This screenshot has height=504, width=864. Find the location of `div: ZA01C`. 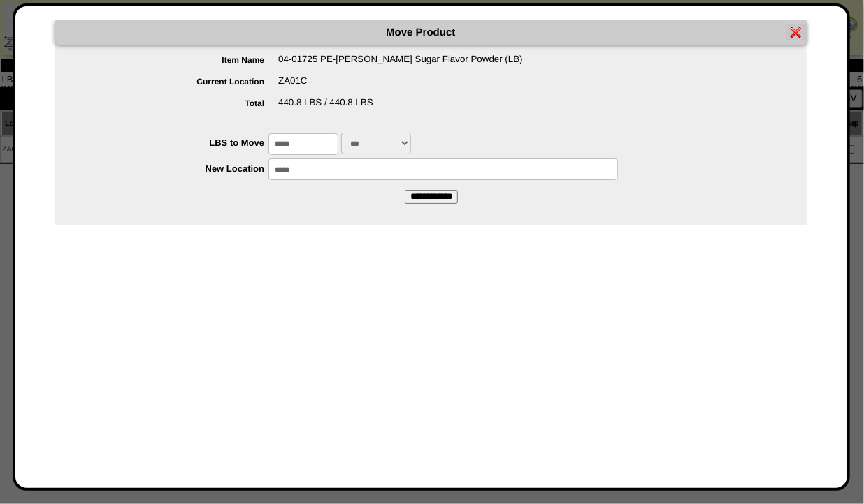

div: ZA01C is located at coordinates (445, 86).